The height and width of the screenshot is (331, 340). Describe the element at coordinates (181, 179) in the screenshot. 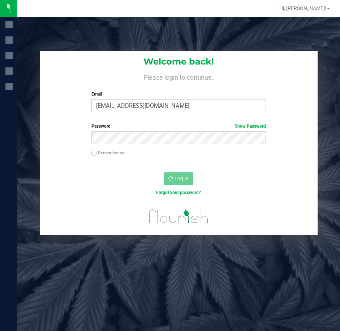

I see `span: Log In` at that location.